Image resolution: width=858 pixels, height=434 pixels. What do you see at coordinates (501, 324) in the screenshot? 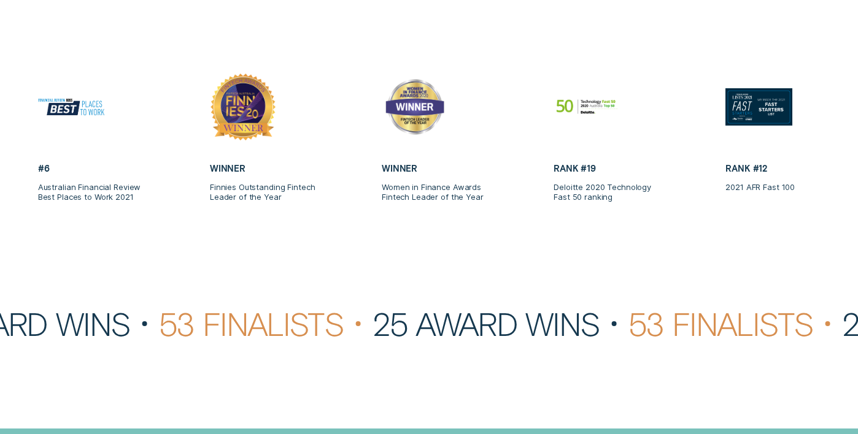
I see `div: 25 Award wins` at bounding box center [501, 324].